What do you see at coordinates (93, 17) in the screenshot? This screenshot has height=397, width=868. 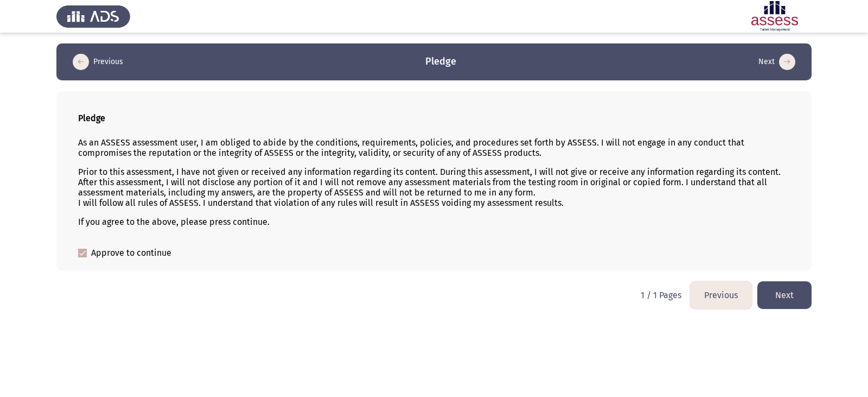 I see `img: Assess Talent Management logo` at bounding box center [93, 17].